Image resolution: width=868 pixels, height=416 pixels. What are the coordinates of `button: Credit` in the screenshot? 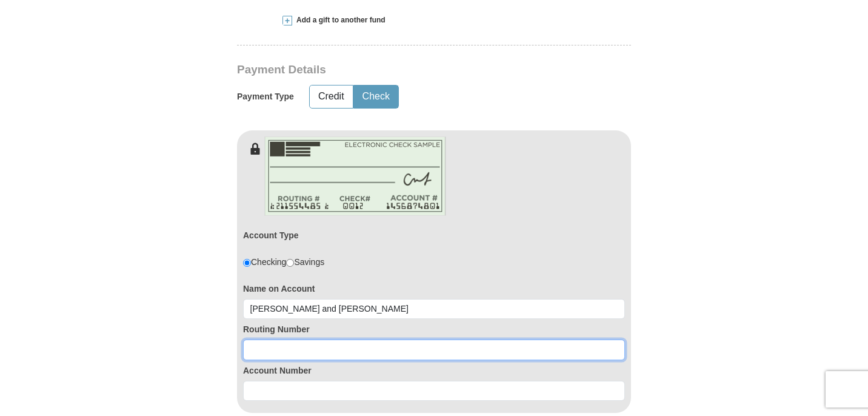 It's located at (331, 97).